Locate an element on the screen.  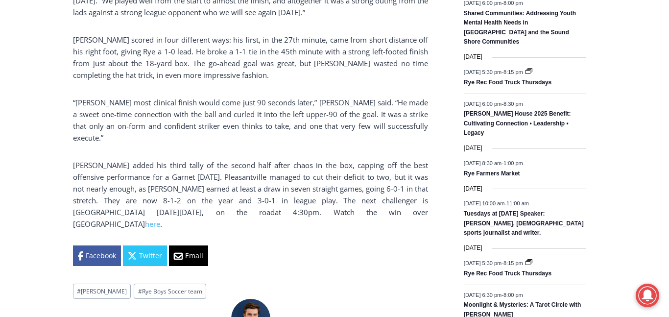
span: 11:00 am is located at coordinates (517, 203).